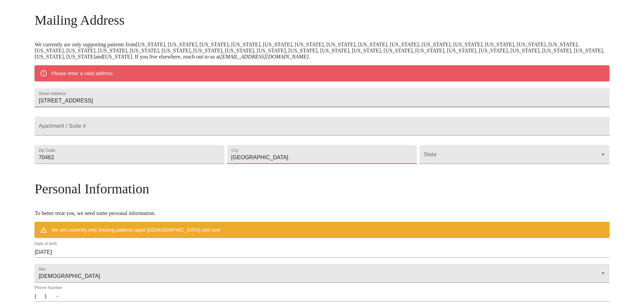 Image resolution: width=644 pixels, height=308 pixels. I want to click on label: Date of birth, so click(46, 245).